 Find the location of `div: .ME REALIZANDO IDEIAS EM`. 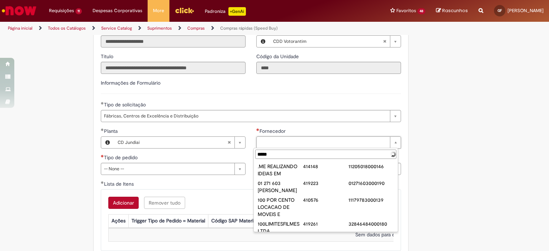

div: .ME REALIZANDO IDEIAS EM is located at coordinates (280, 170).